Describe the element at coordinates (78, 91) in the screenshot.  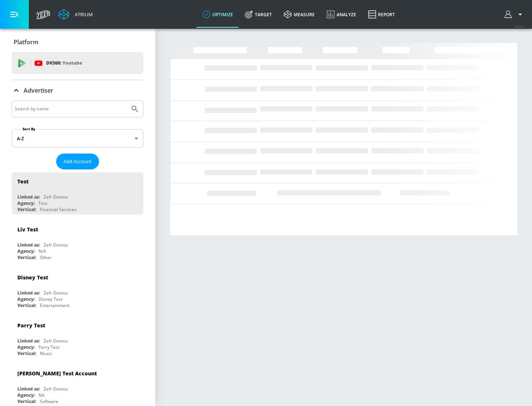
I see `div: Advertiser` at that location.